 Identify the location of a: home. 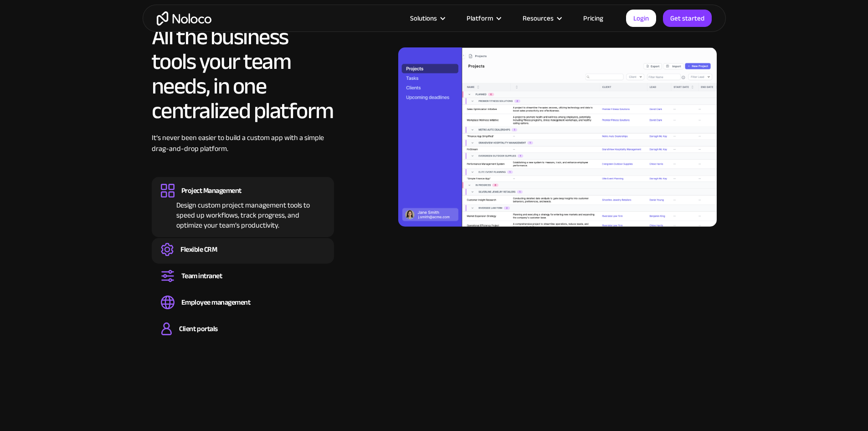
(184, 18).